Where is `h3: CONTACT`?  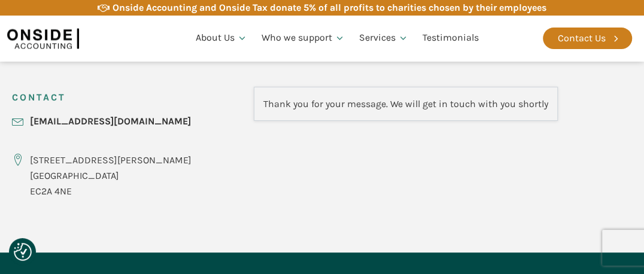 h3: CONTACT is located at coordinates (39, 97).